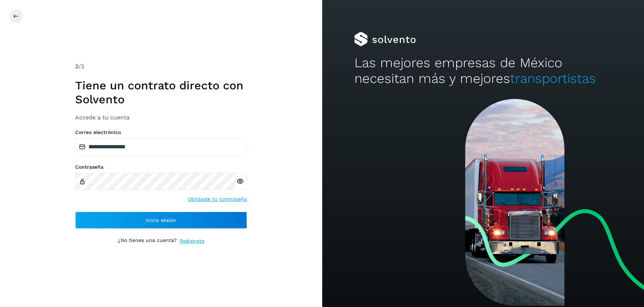 The width and height of the screenshot is (644, 307). What do you see at coordinates (161, 67) in the screenshot?
I see `div: /2` at bounding box center [161, 67].